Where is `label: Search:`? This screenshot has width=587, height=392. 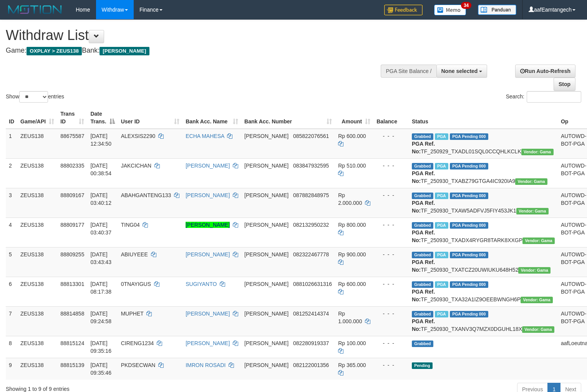 label: Search: is located at coordinates (543, 97).